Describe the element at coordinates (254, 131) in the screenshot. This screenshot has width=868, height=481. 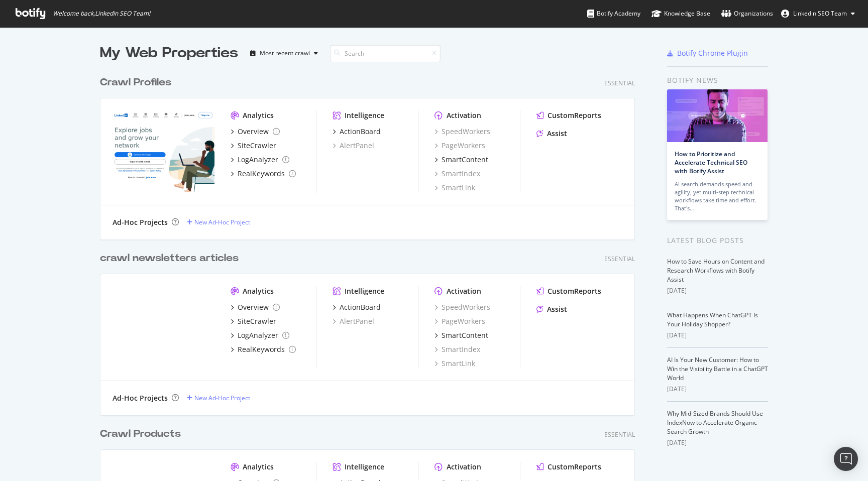
I see `div: Overview` at that location.